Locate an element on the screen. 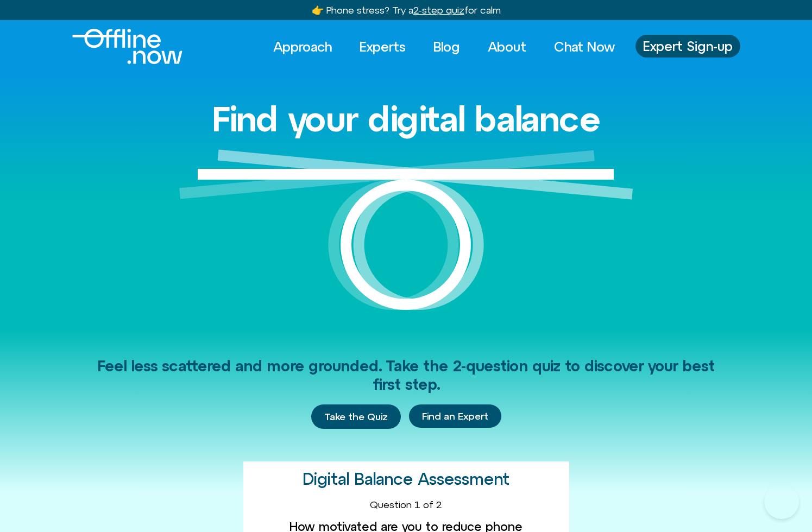 This screenshot has width=812, height=532. a: Approach is located at coordinates (302, 47).